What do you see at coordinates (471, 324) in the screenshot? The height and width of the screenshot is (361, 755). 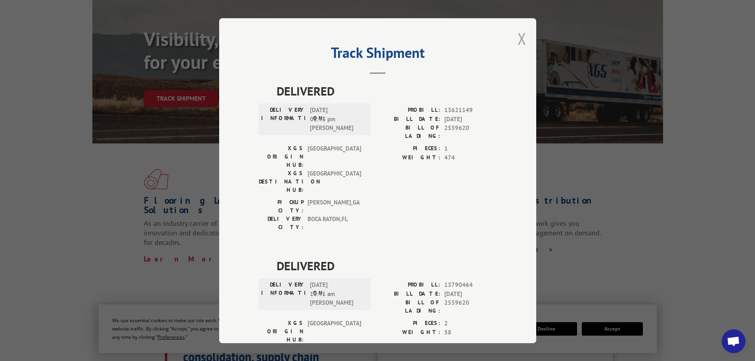 I see `span: 2` at bounding box center [471, 324].